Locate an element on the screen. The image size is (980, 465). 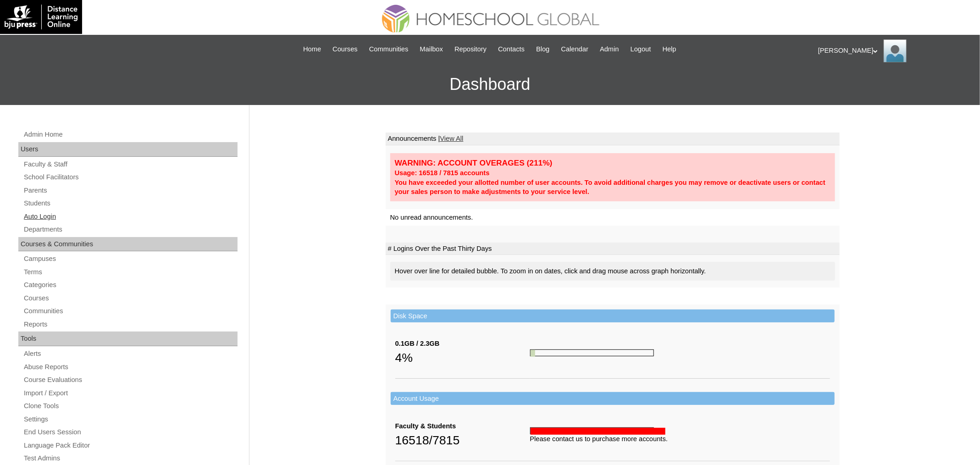
td: No unread announcements. is located at coordinates (612, 217).